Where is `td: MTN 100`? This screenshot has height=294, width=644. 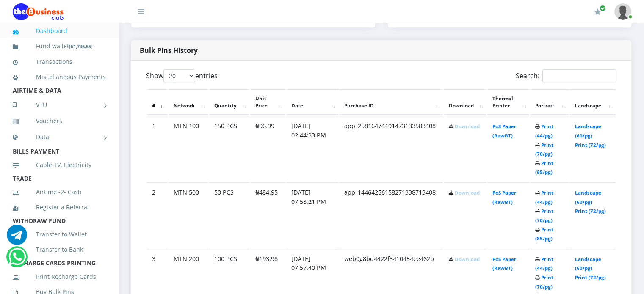
td: MTN 100 is located at coordinates (189, 148).